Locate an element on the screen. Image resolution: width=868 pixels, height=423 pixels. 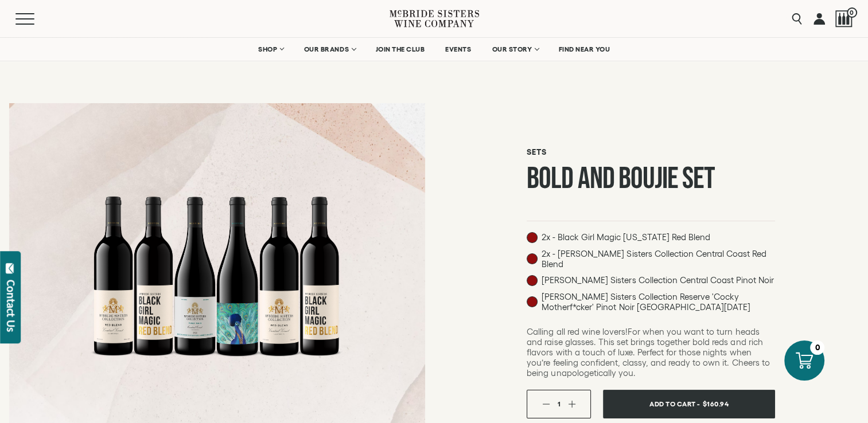
a: FIND NEAR YOU is located at coordinates (585, 50).